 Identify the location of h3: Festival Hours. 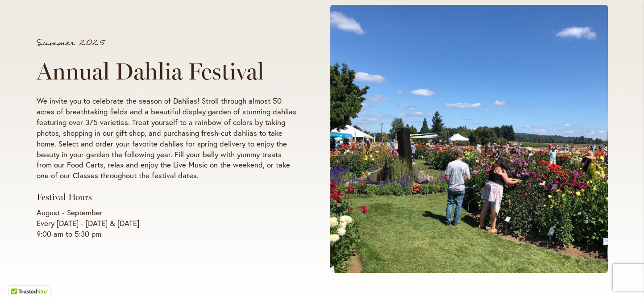
(167, 197).